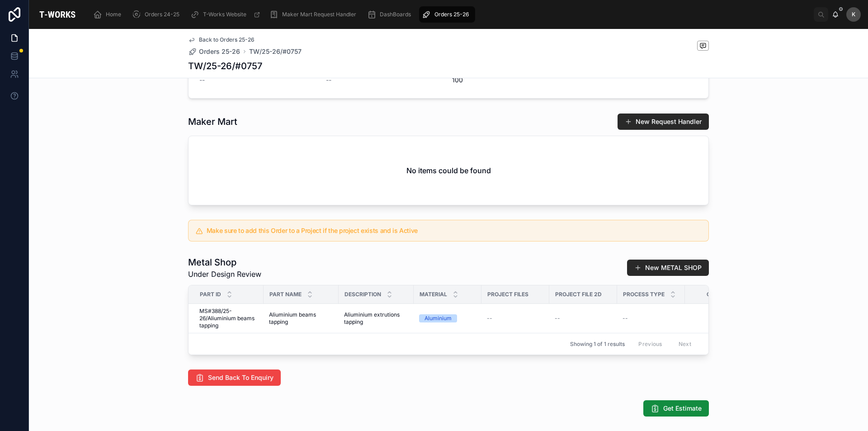 This screenshot has height=431, width=868. Describe the element at coordinates (719, 318) in the screenshot. I see `span: 1` at that location.